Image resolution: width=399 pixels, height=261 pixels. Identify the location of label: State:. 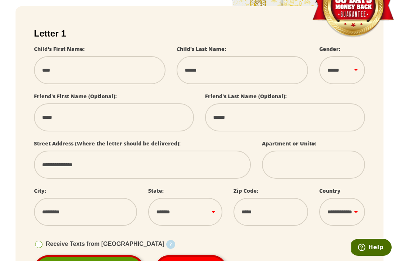
(156, 191).